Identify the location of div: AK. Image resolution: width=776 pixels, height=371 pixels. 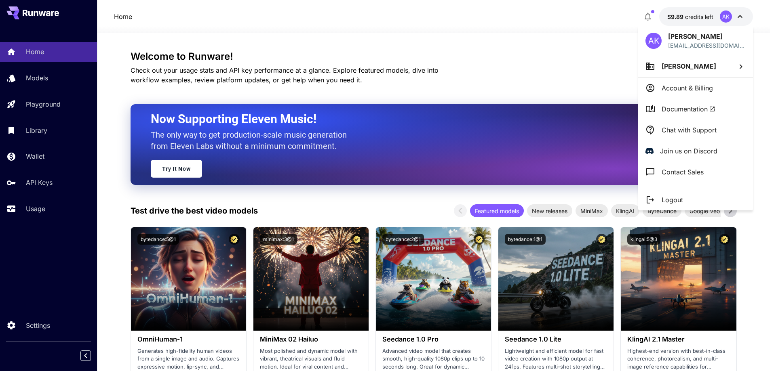
(653, 41).